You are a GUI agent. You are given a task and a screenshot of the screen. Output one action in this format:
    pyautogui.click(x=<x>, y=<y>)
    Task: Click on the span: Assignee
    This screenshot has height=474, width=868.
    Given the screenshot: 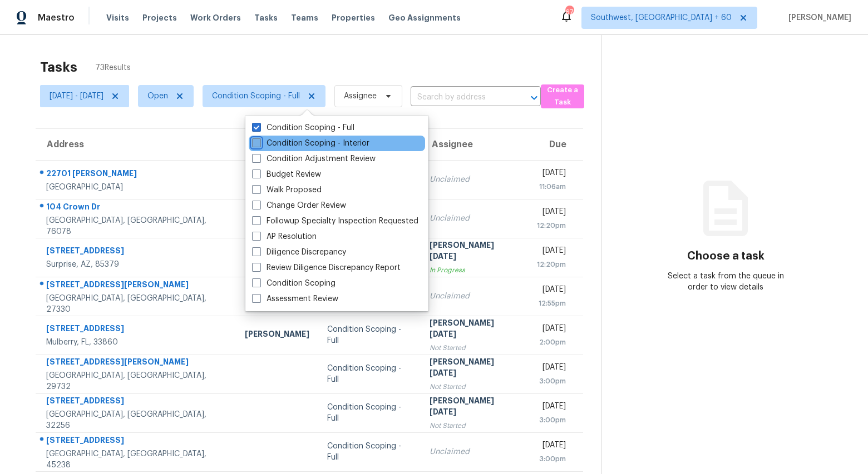 What is the action you would take?
    pyautogui.click(x=360, y=96)
    